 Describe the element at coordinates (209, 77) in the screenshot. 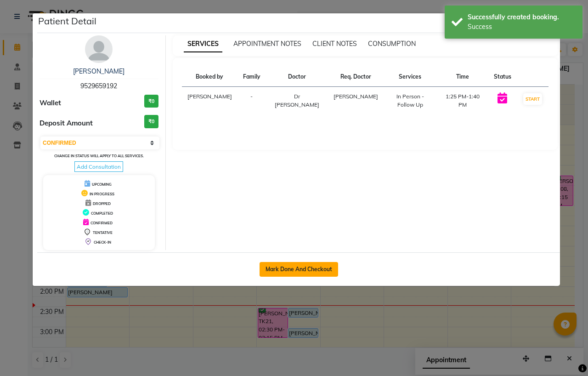

I see `th: Booked by` at that location.